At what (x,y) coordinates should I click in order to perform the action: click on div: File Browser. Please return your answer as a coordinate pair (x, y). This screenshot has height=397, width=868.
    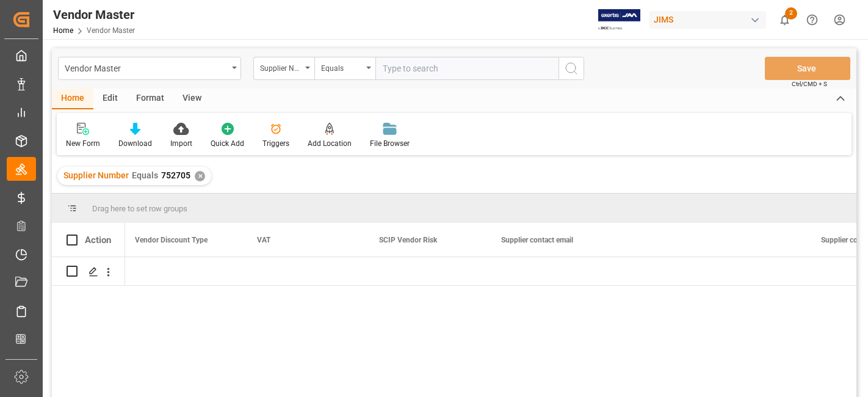
    Looking at the image, I should click on (389, 144).